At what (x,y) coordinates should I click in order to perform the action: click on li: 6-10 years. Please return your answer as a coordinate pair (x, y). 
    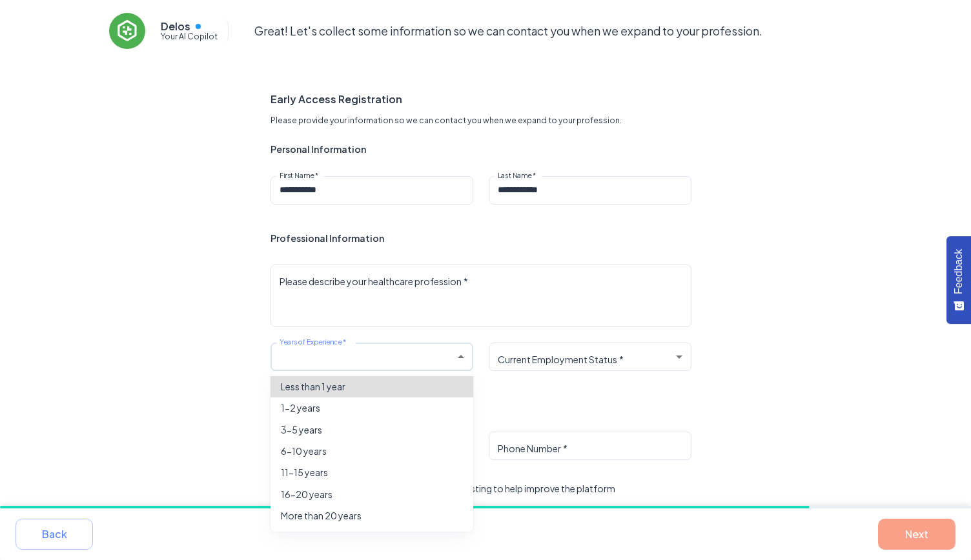
    Looking at the image, I should click on (372, 451).